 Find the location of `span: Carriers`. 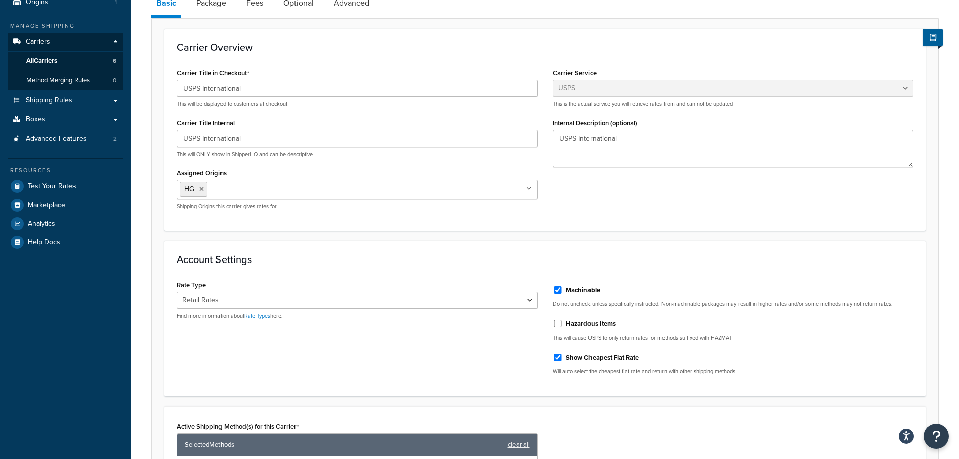

span: Carriers is located at coordinates (38, 42).